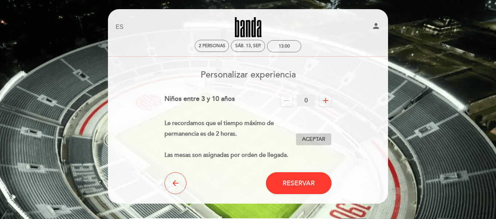 This screenshot has width=496, height=219. Describe the element at coordinates (299, 183) in the screenshot. I see `span: Reservar` at that location.